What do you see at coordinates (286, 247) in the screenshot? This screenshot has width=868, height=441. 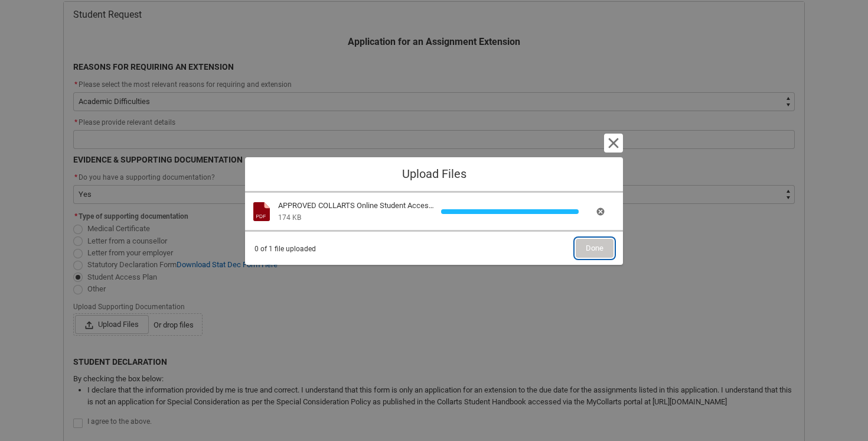 I see `span: 0 of 1 file uploaded` at bounding box center [286, 247].